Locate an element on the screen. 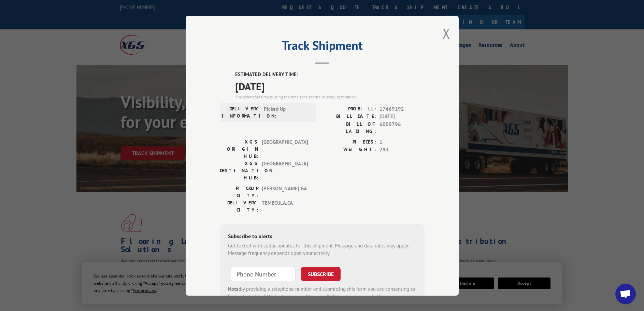 The image size is (644, 311). span: 293 is located at coordinates (402, 149).